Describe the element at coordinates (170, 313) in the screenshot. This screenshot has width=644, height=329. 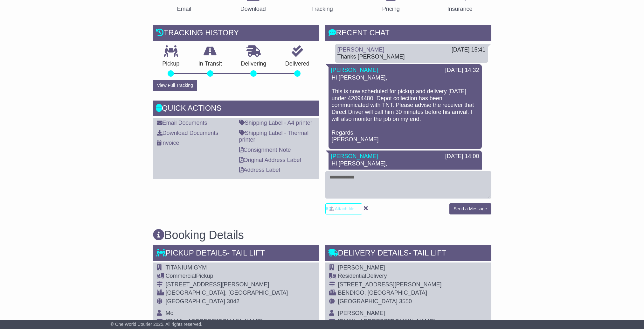
I see `span: Mo` at that location.